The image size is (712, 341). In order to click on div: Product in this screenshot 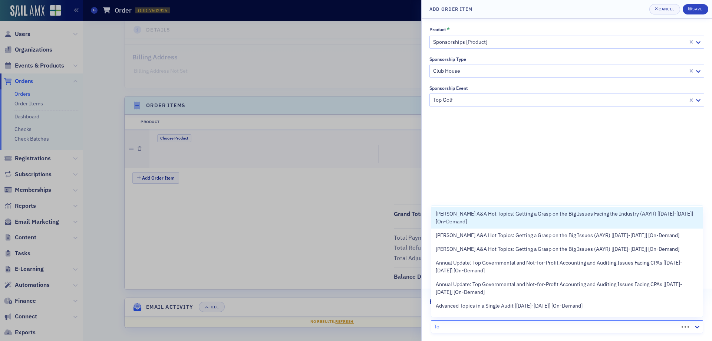, I will do `click(438, 29)`.